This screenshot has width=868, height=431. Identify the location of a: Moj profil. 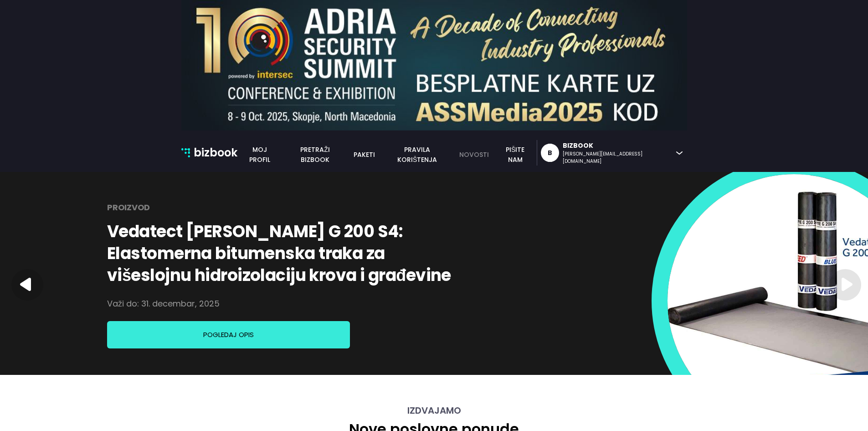
(259, 154).